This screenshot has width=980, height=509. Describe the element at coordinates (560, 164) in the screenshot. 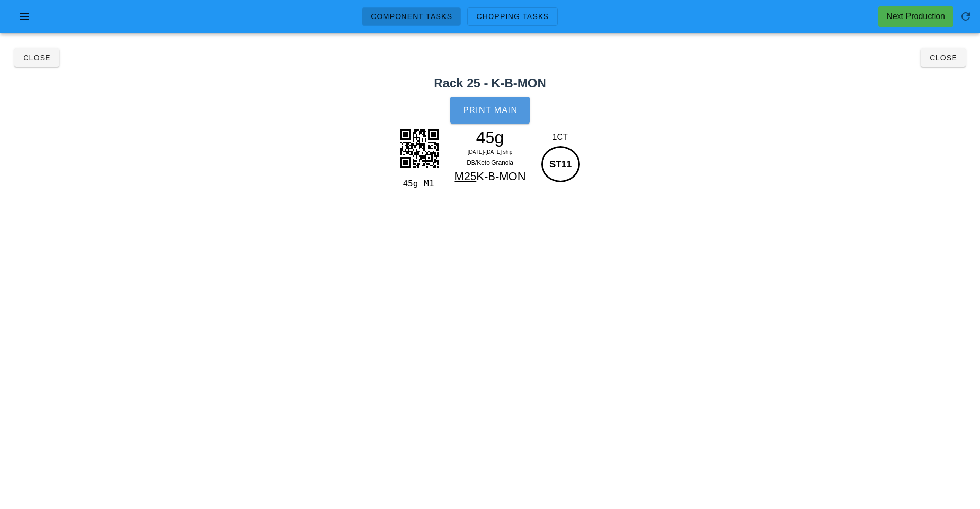

I see `div: ST11` at that location.